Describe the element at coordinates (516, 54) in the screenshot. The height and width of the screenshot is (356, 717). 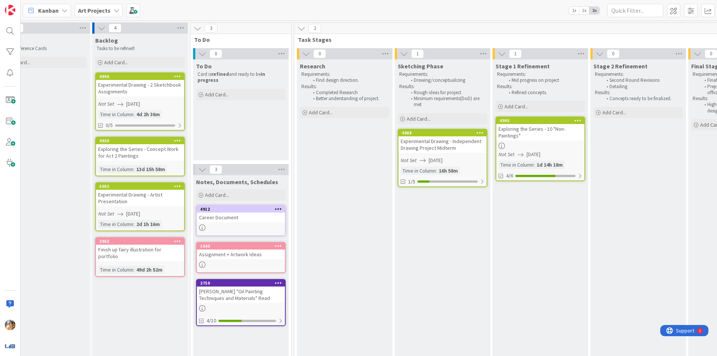
I see `span: 1` at that location.